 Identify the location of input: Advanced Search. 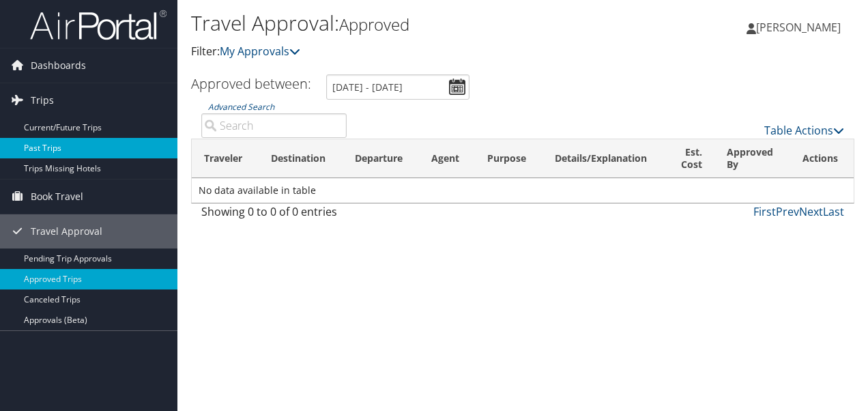
(273, 126).